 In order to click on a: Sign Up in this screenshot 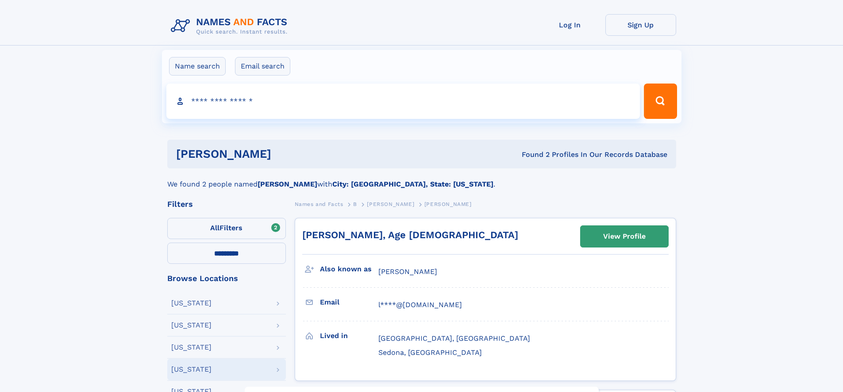, I will do `click(641, 25)`.